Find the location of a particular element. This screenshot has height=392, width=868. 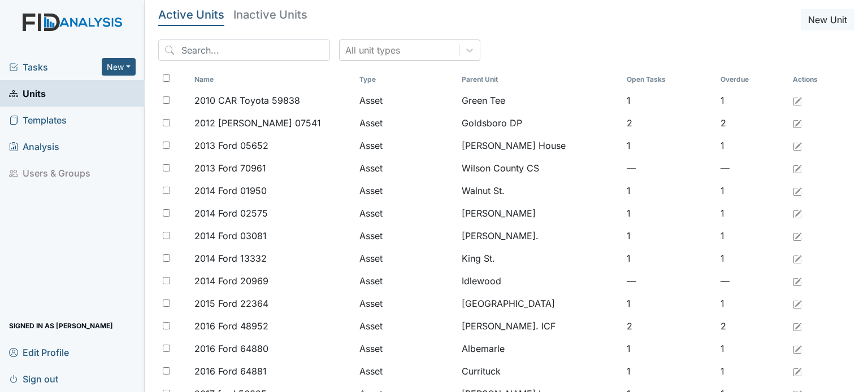

span: 2016 Ford 48952 is located at coordinates (231, 326).